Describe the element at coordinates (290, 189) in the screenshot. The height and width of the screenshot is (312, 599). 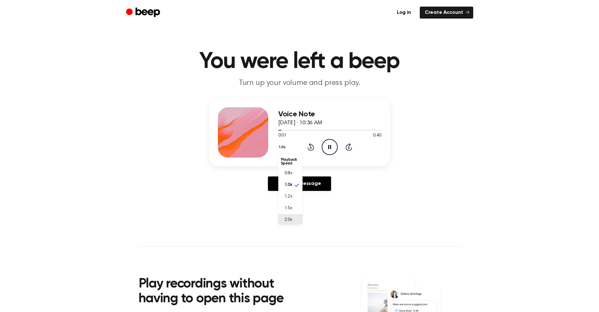
I see `ul: 1.0x` at that location.